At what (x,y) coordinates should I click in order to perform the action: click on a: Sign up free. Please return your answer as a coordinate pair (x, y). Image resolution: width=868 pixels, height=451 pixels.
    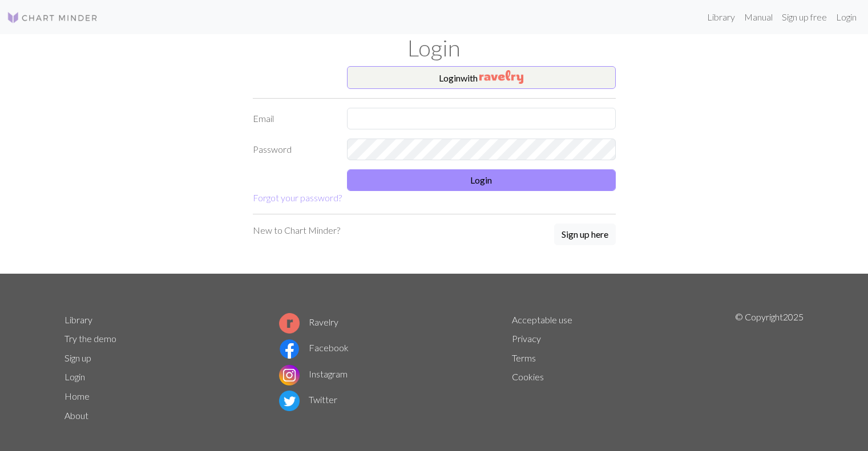
    Looking at the image, I should click on (804, 17).